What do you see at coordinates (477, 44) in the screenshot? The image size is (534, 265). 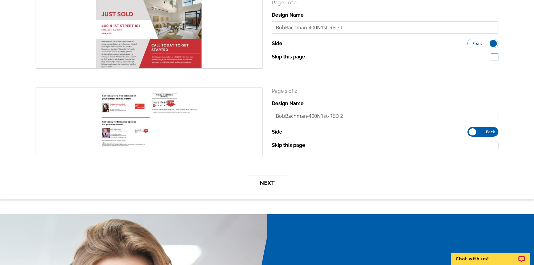 I see `span: Front` at bounding box center [477, 44].